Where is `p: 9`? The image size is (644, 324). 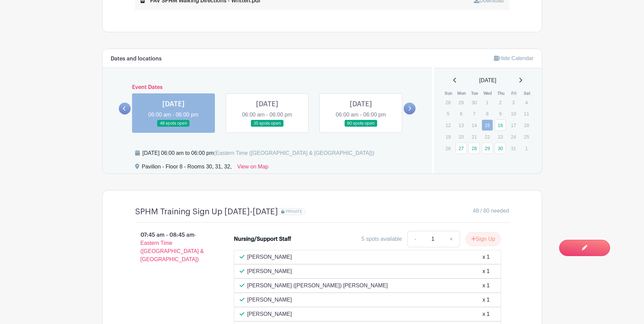 p: 9 is located at coordinates (500, 113).